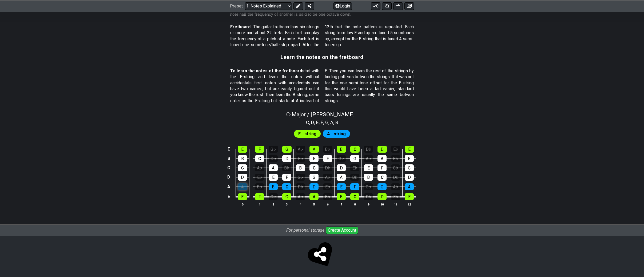  I want to click on span: E, so click(317, 123).